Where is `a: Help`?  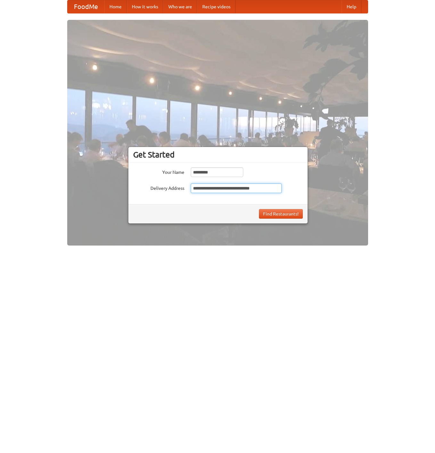 a: Help is located at coordinates (351, 7).